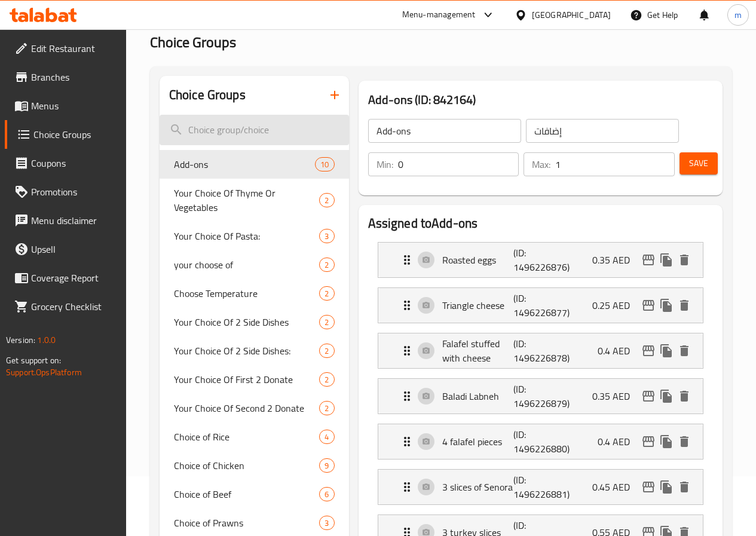 This screenshot has width=756, height=536. I want to click on a: Promotions, so click(65, 192).